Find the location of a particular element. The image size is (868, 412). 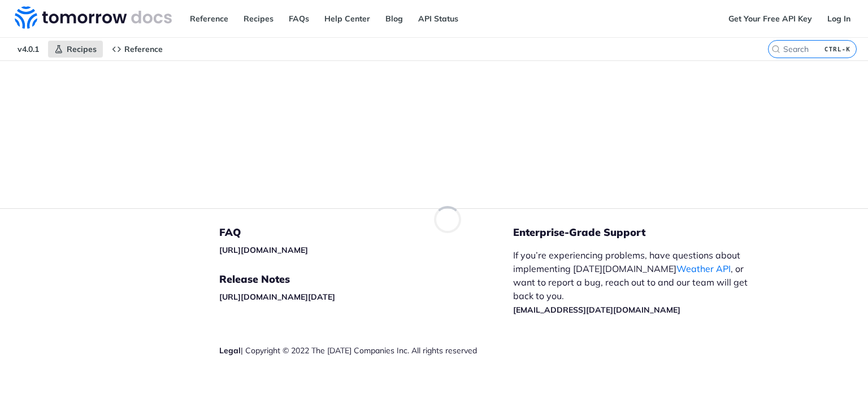

h5: Enterprise-Grade Support is located at coordinates (645, 233).